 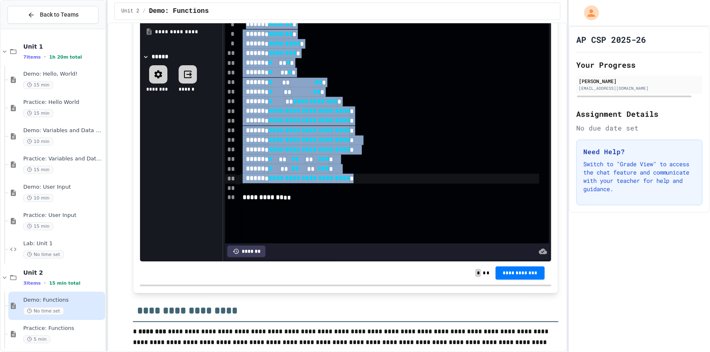 What do you see at coordinates (63, 215) in the screenshot?
I see `span: Practice: User Input` at bounding box center [63, 215].